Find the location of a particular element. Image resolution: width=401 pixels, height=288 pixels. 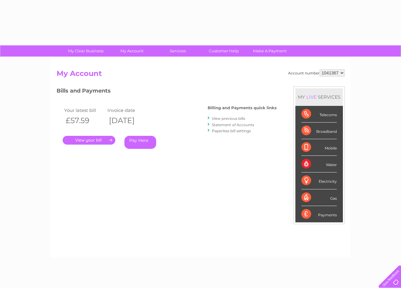

div: LIVE is located at coordinates (312, 97).